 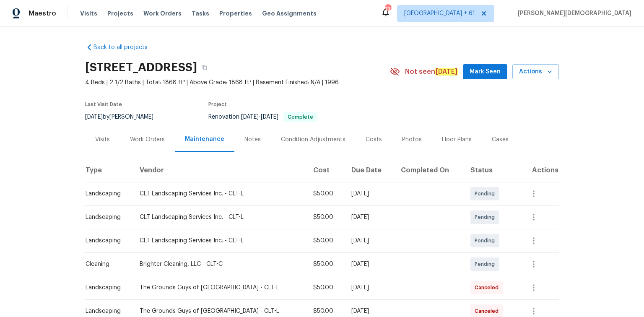 What do you see at coordinates (263, 117) in the screenshot?
I see `span: Renovation` at bounding box center [263, 117].